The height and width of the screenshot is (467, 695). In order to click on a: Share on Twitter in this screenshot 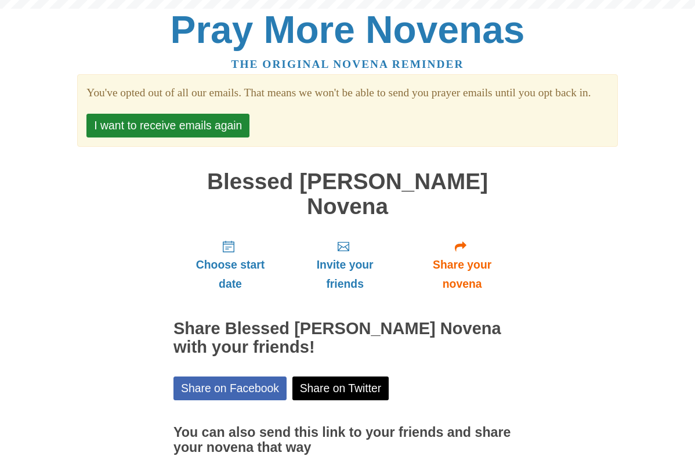, I will do `click(341, 388)`.